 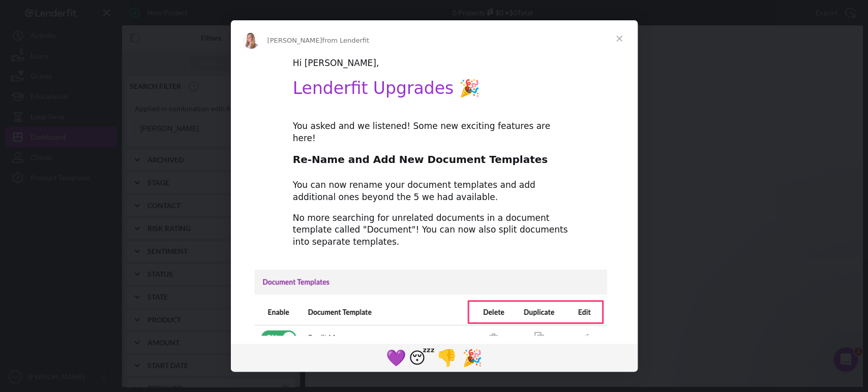 What do you see at coordinates (434, 191) in the screenshot?
I see `div: You can now rename your document templates and add additional ones beyond the 5 we had available.` at bounding box center [434, 191].